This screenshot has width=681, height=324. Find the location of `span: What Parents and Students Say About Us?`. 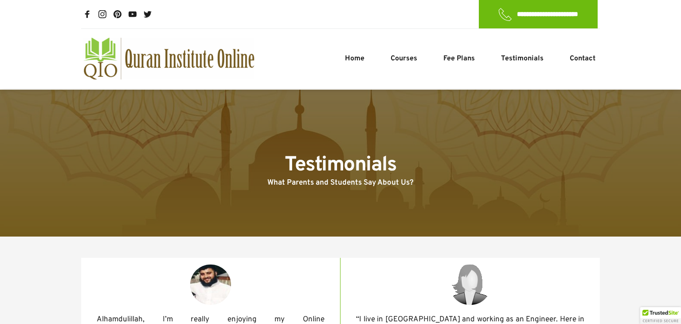

span: What Parents and Students Say About Us? is located at coordinates (340, 183).